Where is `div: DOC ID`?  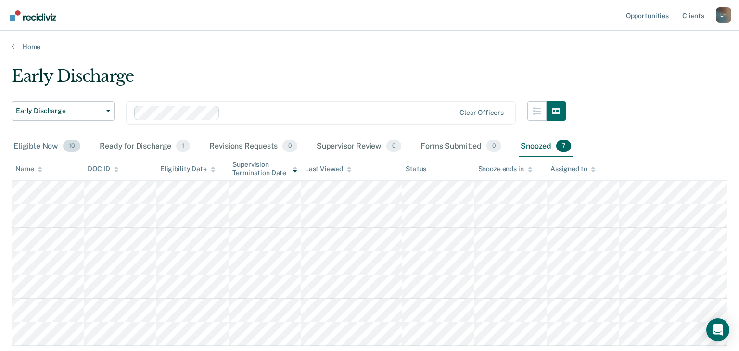
div: DOC ID is located at coordinates (103, 169).